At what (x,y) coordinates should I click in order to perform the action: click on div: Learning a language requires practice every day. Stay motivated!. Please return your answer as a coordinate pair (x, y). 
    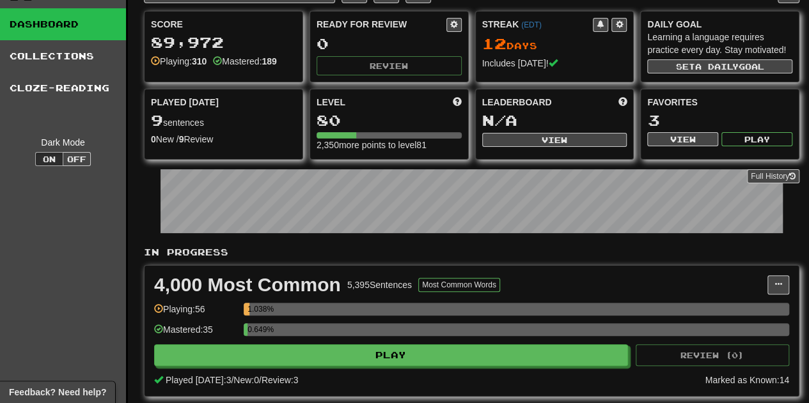
    Looking at the image, I should click on (719, 43).